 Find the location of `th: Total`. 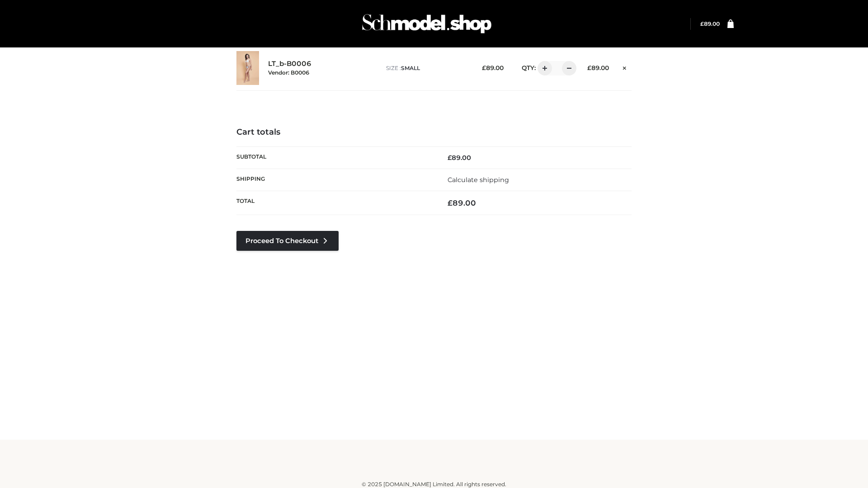

th: Total is located at coordinates (335, 203).